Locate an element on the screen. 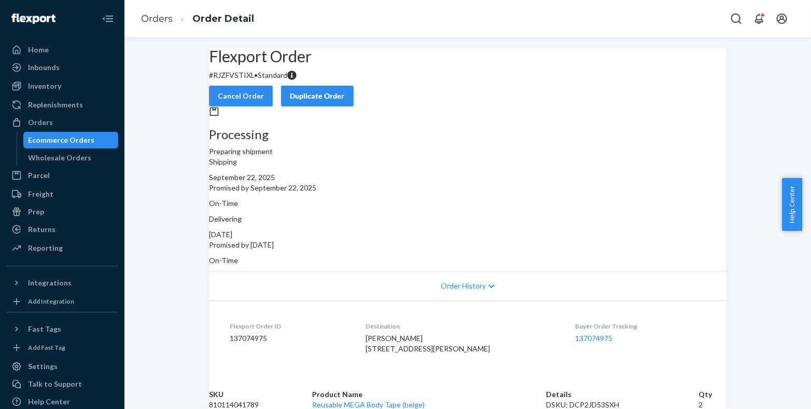  p: Promised by September 22, 2025 is located at coordinates (468, 188).